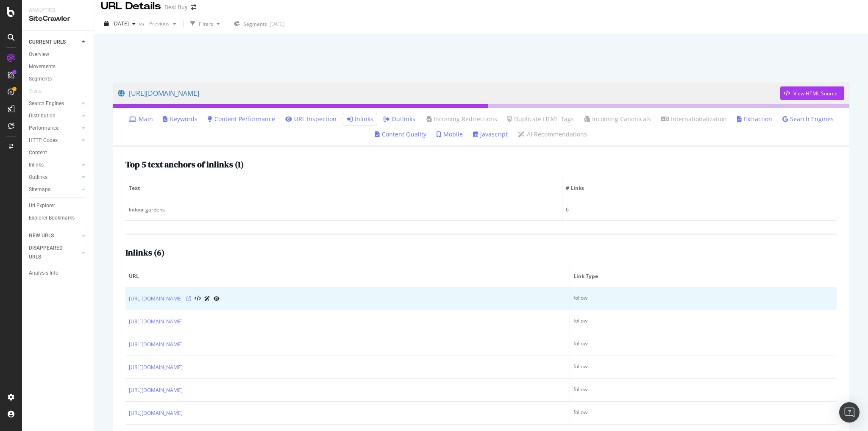  Describe the element at coordinates (58, 152) in the screenshot. I see `a: Content` at that location.